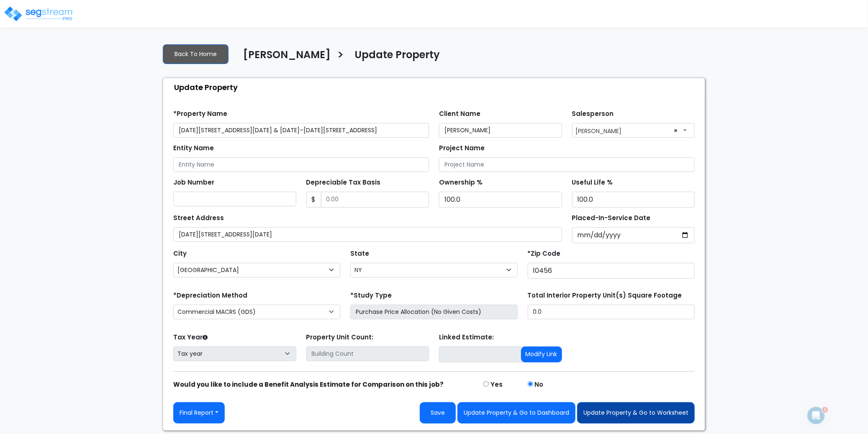 This screenshot has height=434, width=868. I want to click on label: Total Interior Property Unit(s) Square Footage, so click(605, 295).